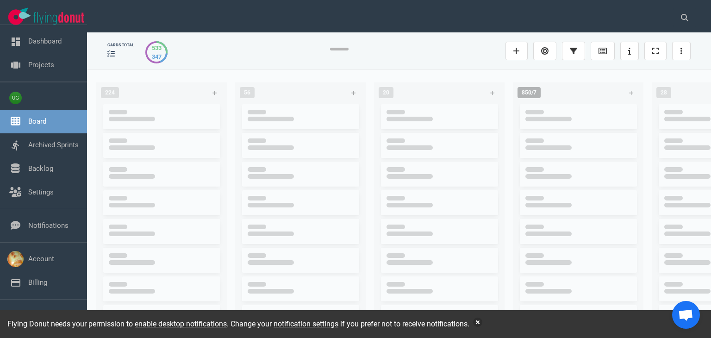  I want to click on a: notification settings, so click(306, 323).